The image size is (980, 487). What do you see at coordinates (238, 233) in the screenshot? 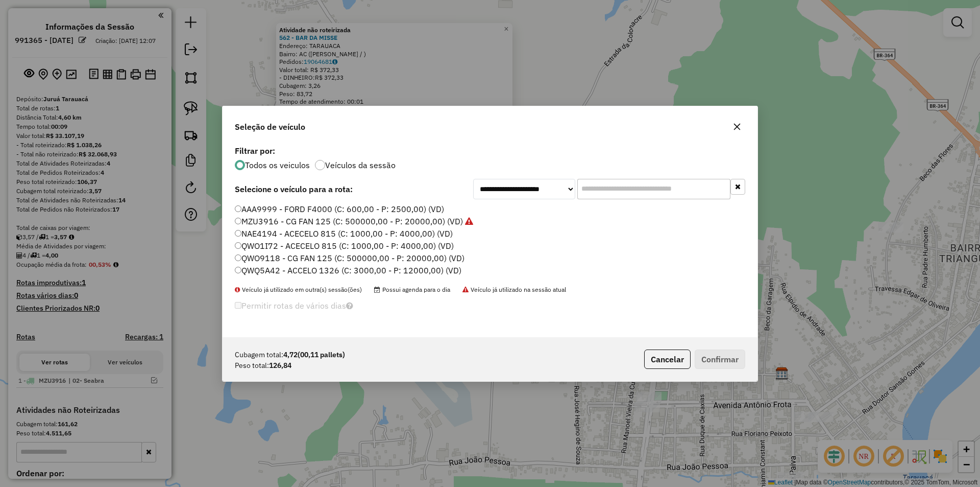
I see `input: NAE4194 - ACECELO 815 (C: 1000,00 - P: 4000,00) (VD)` at bounding box center [238, 233].